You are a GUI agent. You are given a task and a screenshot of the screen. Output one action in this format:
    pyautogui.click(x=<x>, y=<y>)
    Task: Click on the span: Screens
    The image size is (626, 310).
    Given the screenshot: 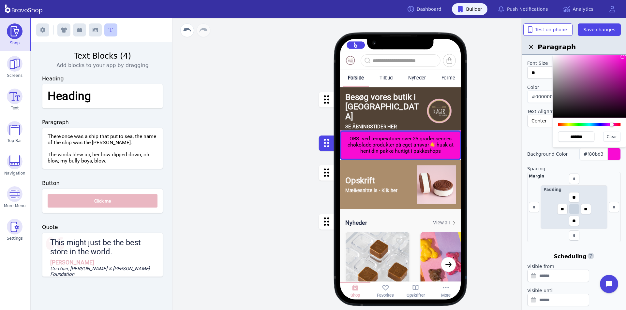 What is the action you would take?
    pyautogui.click(x=15, y=76)
    